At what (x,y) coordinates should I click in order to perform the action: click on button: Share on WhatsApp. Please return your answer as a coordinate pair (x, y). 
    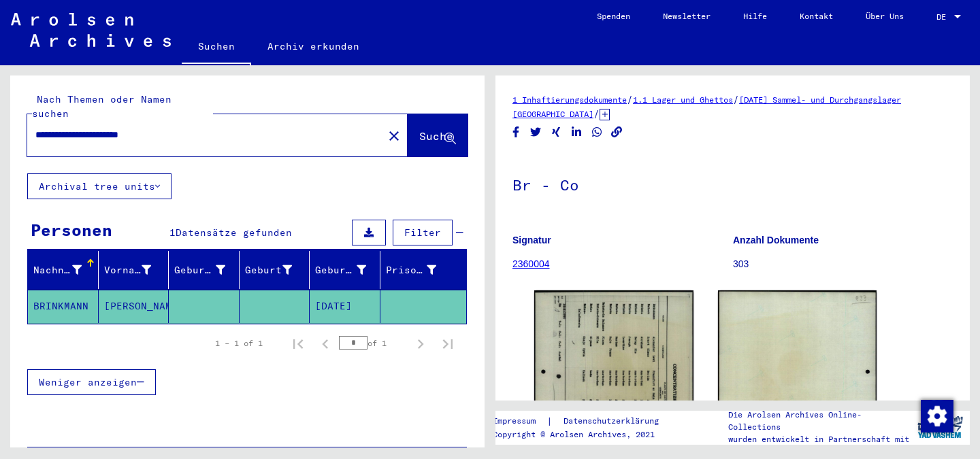
    Looking at the image, I should click on (597, 132).